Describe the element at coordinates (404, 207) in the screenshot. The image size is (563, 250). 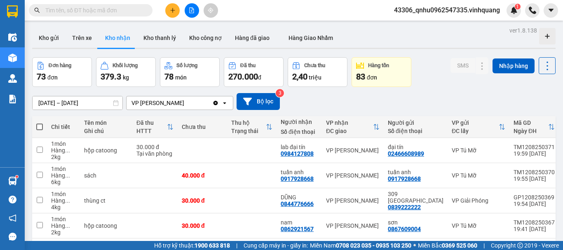
I see `div: 0839222222` at that location.